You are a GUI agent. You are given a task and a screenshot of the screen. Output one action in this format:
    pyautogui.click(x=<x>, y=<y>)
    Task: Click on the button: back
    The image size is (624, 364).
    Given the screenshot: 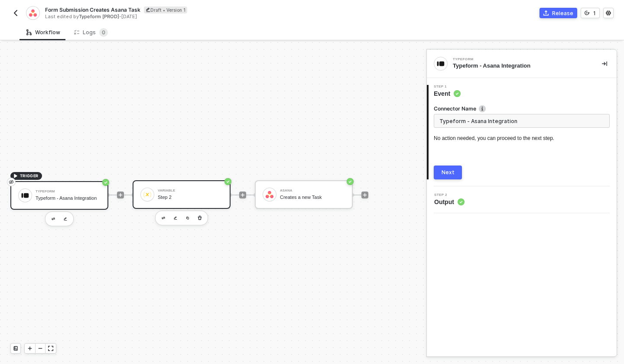 What is the action you would take?
    pyautogui.click(x=16, y=13)
    